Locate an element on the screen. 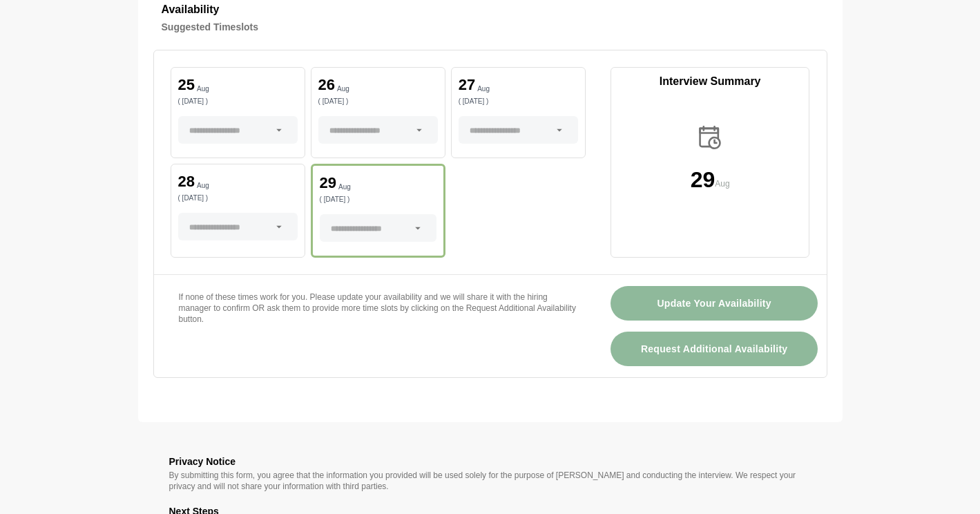  p: If none of these times work for you. Please update your availability and we will share it with th... is located at coordinates (378, 308).